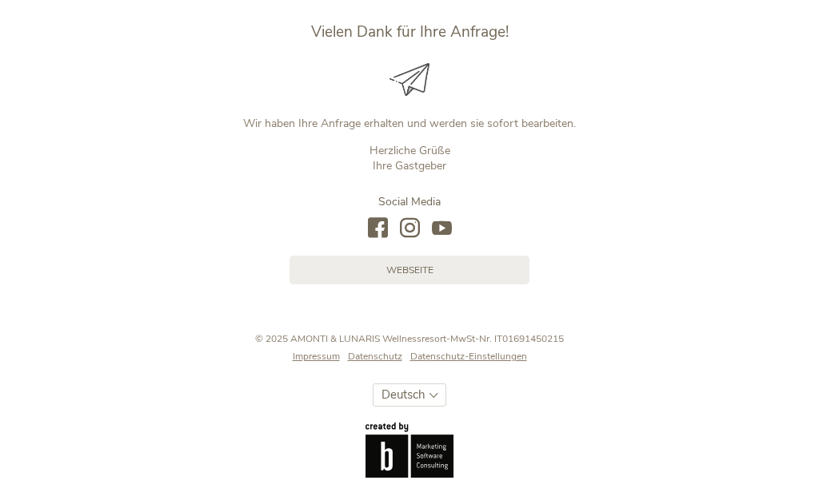  I want to click on a: facebook, so click(378, 228).